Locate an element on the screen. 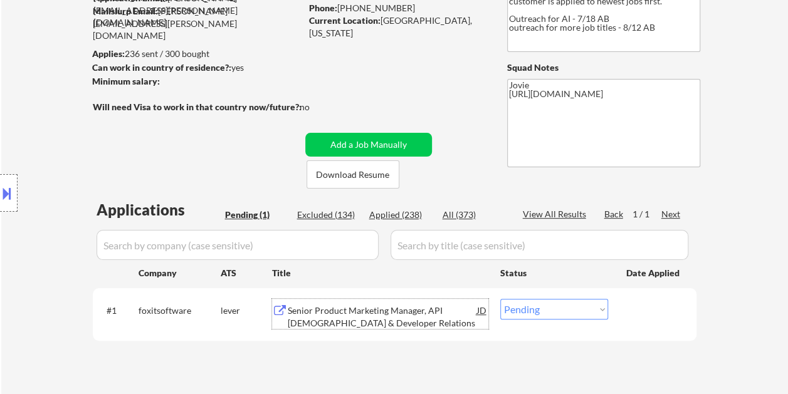 The image size is (788, 394). input: Search by company (case sensitive) is located at coordinates (238, 245).